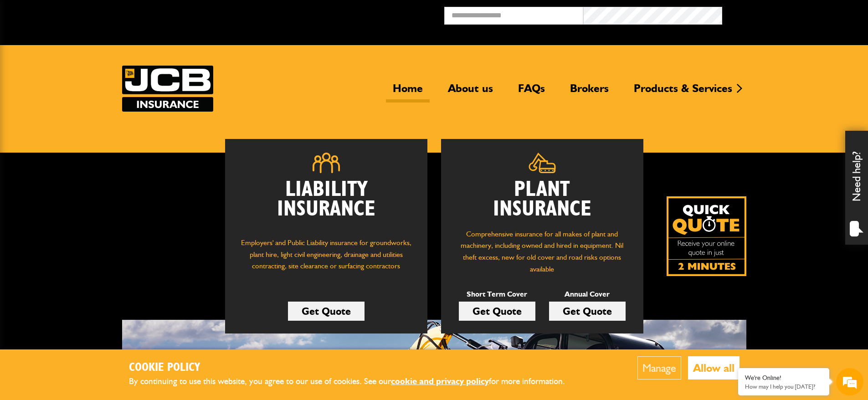 The width and height of the screenshot is (868, 400). I want to click on img: Quick Quote, so click(706, 236).